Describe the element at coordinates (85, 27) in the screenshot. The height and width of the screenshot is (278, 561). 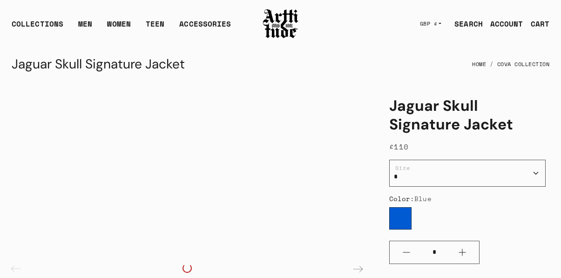
I see `a: MEN` at that location.